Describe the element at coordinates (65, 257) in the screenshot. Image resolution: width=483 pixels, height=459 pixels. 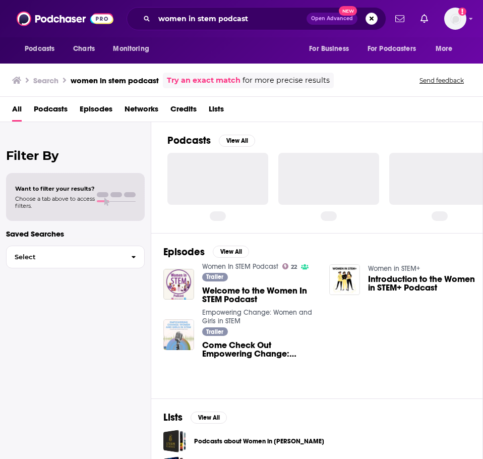
I see `span: Select` at that location.